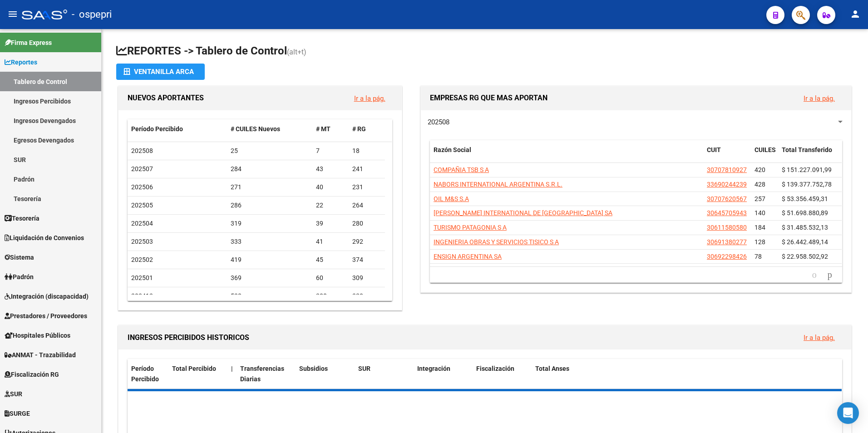 This screenshot has width=868, height=433. Describe the element at coordinates (367, 151) in the screenshot. I see `div: 18` at that location.